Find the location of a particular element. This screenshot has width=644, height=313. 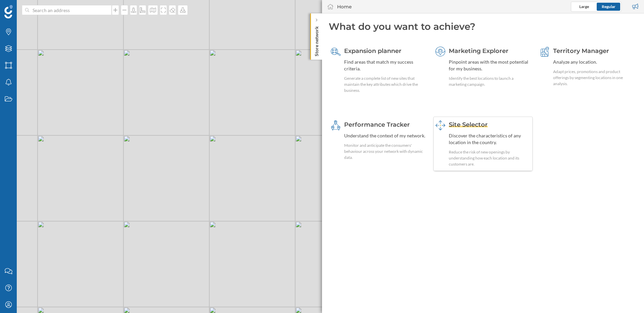

div: Find areas that match my success criteria. is located at coordinates (385, 65).